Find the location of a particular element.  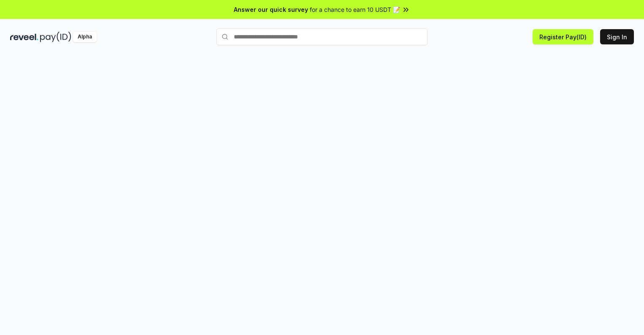

button: Register Pay(ID) is located at coordinates (563, 37).